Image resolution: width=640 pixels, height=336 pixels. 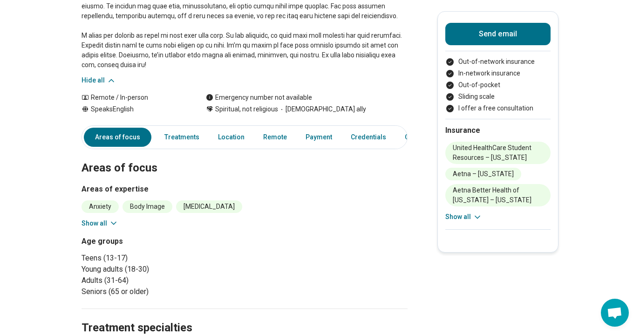 I want to click on li: Young adults (18-30), so click(x=161, y=269).